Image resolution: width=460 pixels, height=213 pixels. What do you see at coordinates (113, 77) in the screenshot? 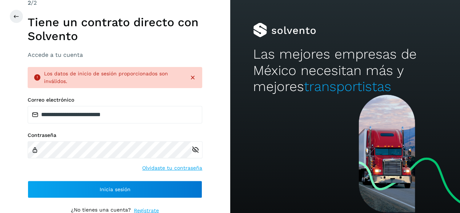
I see `div: Los datos de inicio de sesión proporcionados son inválidos.` at bounding box center [113, 77].